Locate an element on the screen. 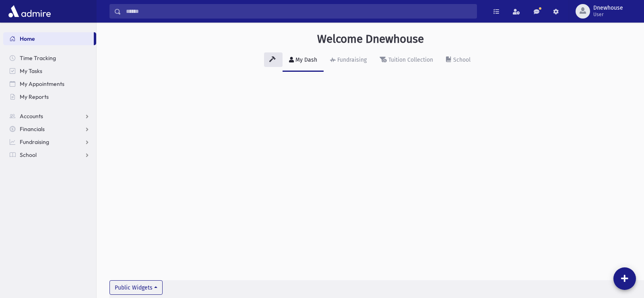 Image resolution: width=644 pixels, height=298 pixels. a: Time Tracking is located at coordinates (49, 58).